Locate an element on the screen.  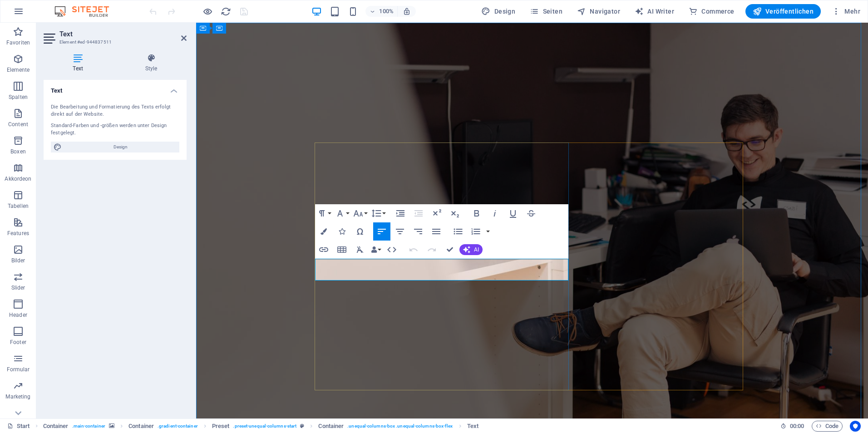
span: Navigator is located at coordinates (599, 11).